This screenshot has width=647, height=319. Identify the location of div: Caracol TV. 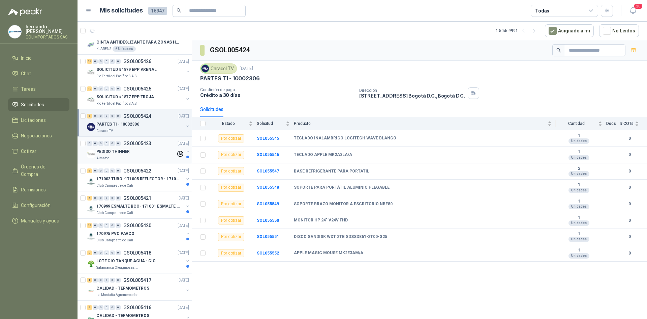
(218, 68).